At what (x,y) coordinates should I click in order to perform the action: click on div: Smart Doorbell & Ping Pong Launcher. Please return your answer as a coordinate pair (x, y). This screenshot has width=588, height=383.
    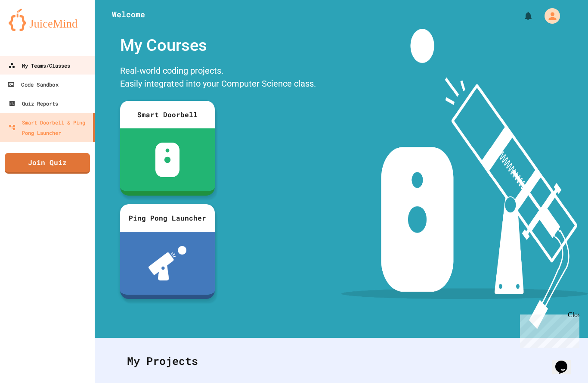
    Looking at the image, I should click on (49, 128).